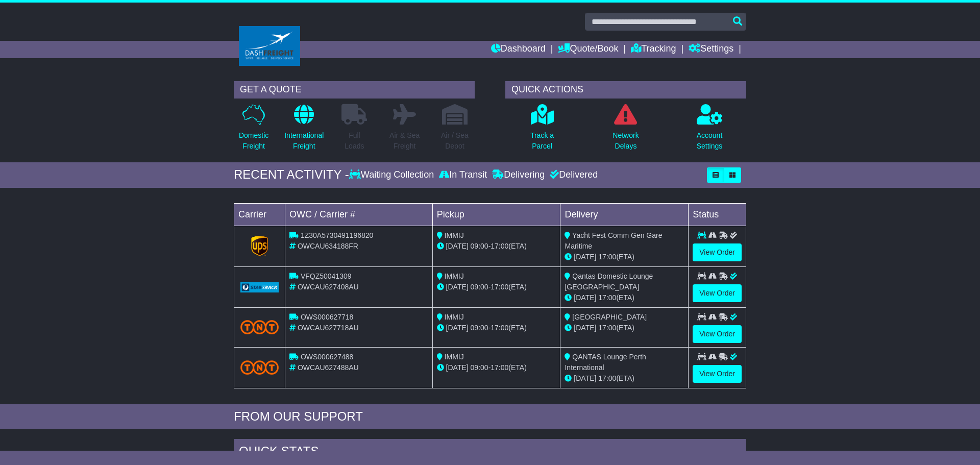 This screenshot has height=465, width=980. I want to click on td: Delivery, so click(625, 215).